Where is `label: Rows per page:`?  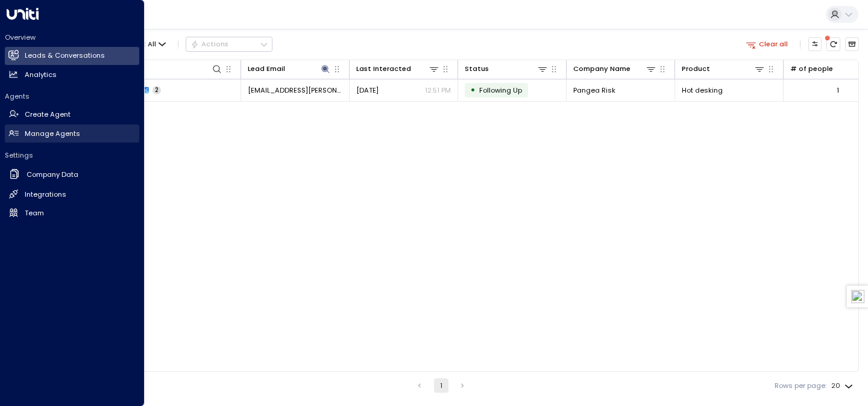
label: Rows per page: is located at coordinates (801, 386).